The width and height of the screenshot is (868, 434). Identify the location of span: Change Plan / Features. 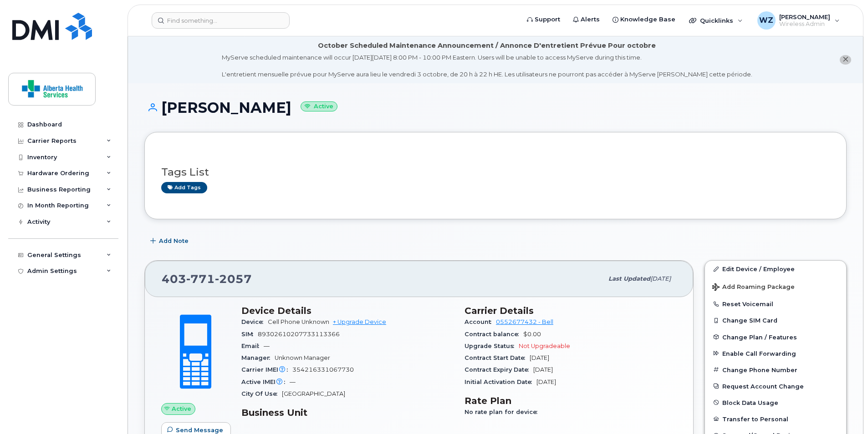
(760, 337).